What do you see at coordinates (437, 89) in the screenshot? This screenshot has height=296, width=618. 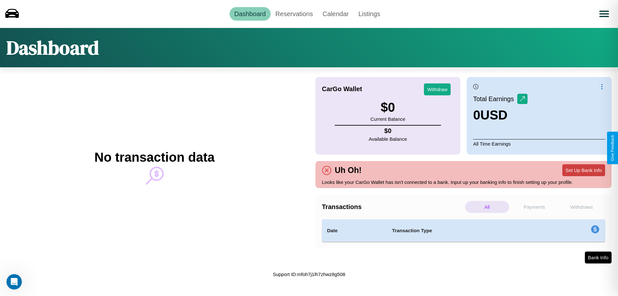 I see `button: Withdraw` at bounding box center [437, 89].